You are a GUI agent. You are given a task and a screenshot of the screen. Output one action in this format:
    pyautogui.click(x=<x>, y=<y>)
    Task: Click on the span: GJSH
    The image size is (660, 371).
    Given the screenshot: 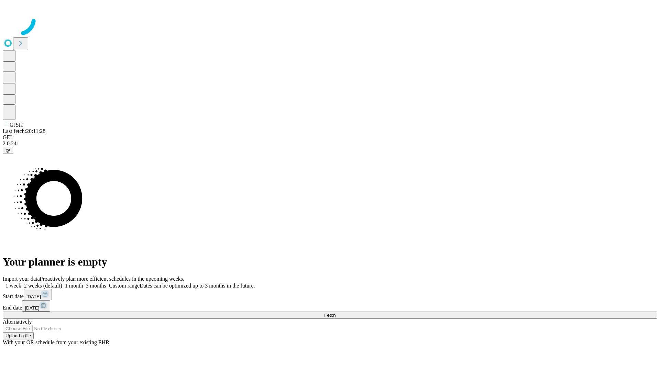 What is the action you would take?
    pyautogui.click(x=16, y=125)
    